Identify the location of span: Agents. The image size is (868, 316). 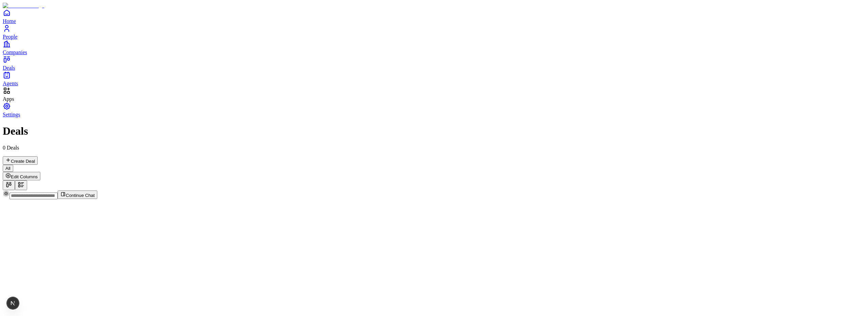
(11, 83).